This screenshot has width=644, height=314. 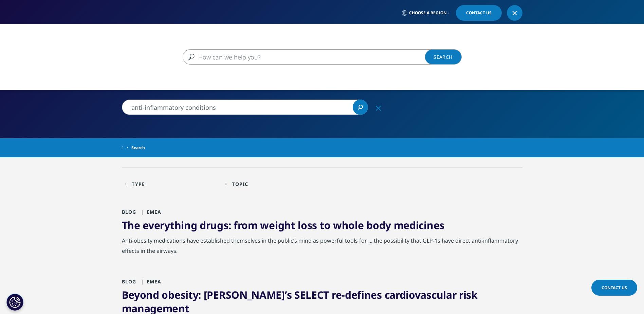 I want to click on button: Cookies Settings, so click(x=15, y=302).